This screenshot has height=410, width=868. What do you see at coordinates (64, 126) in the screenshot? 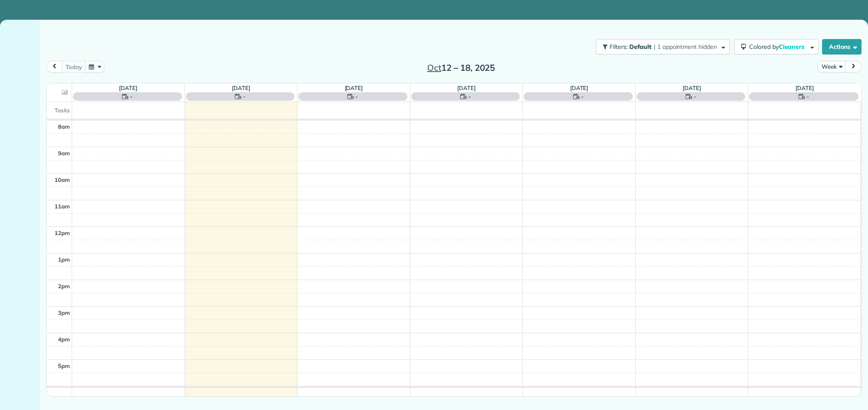
I see `span: 8am` at bounding box center [64, 126].